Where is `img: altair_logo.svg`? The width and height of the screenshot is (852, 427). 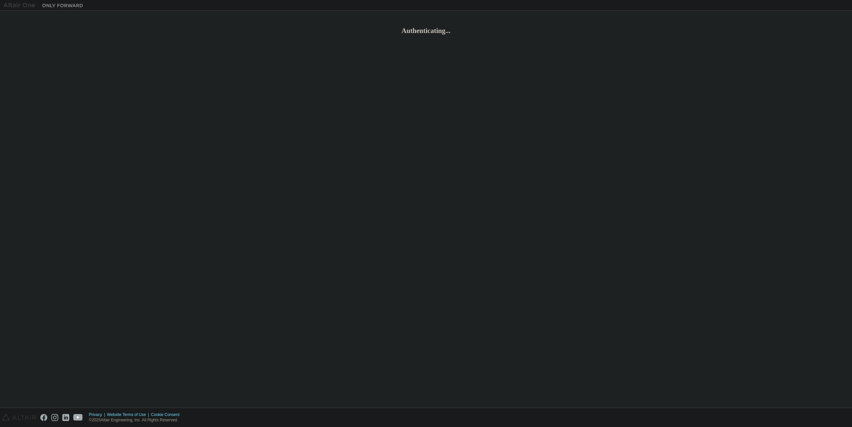
img: altair_logo.svg is located at coordinates (19, 417).